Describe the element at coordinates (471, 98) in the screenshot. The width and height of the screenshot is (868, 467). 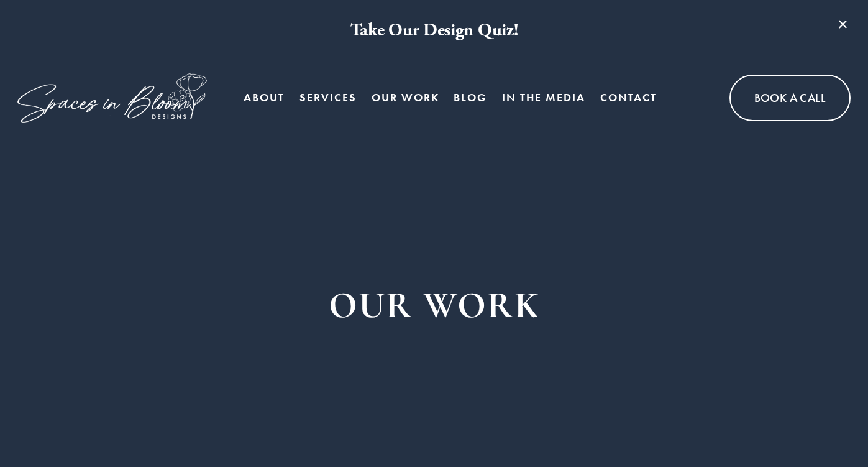
I see `a: Blog` at that location.